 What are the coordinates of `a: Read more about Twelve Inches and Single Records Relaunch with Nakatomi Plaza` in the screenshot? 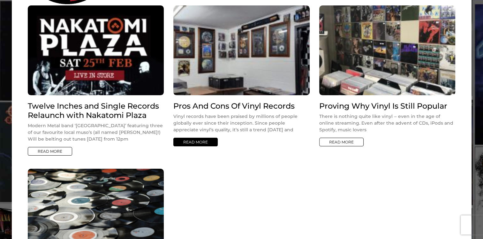 It's located at (50, 151).